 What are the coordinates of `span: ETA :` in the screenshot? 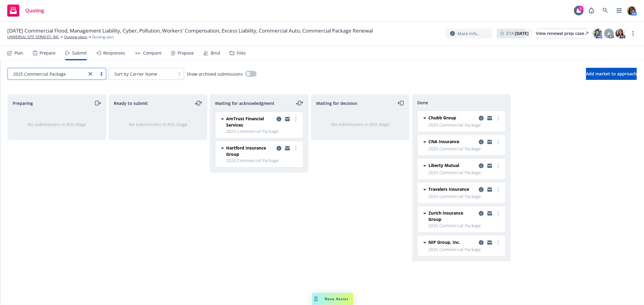 It's located at (517, 33).